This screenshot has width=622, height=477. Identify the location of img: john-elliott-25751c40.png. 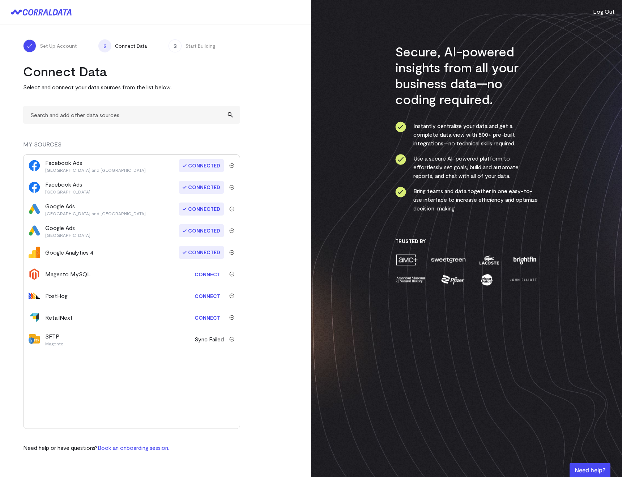
(523, 280).